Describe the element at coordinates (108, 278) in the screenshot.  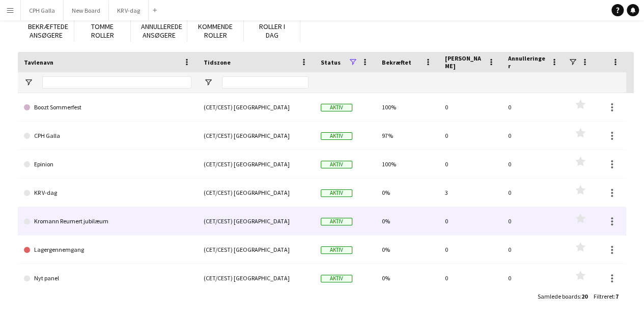
I see `a: Nyt panel` at that location.